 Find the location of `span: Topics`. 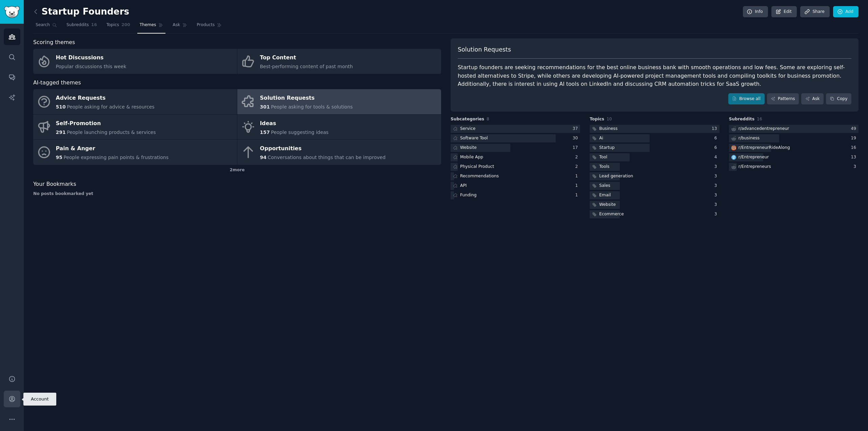

span: Topics is located at coordinates (597, 119).